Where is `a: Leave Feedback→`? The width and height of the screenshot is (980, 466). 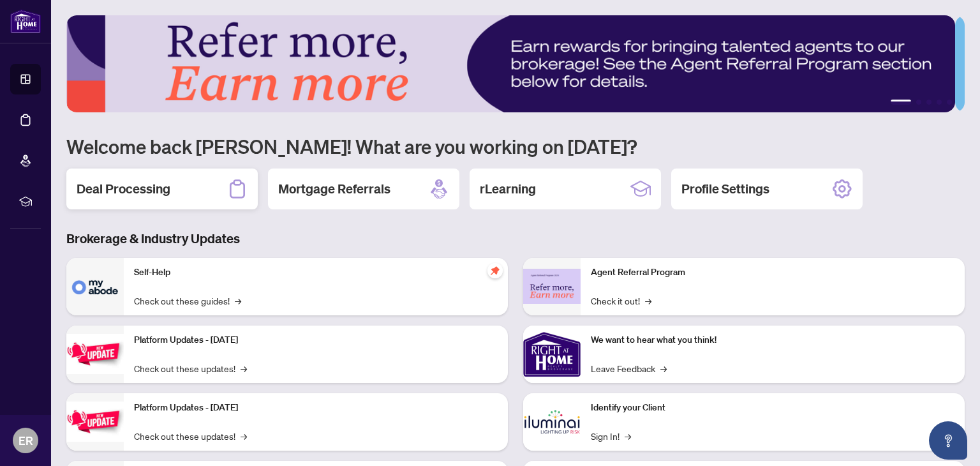 a: Leave Feedback→ is located at coordinates (628, 368).